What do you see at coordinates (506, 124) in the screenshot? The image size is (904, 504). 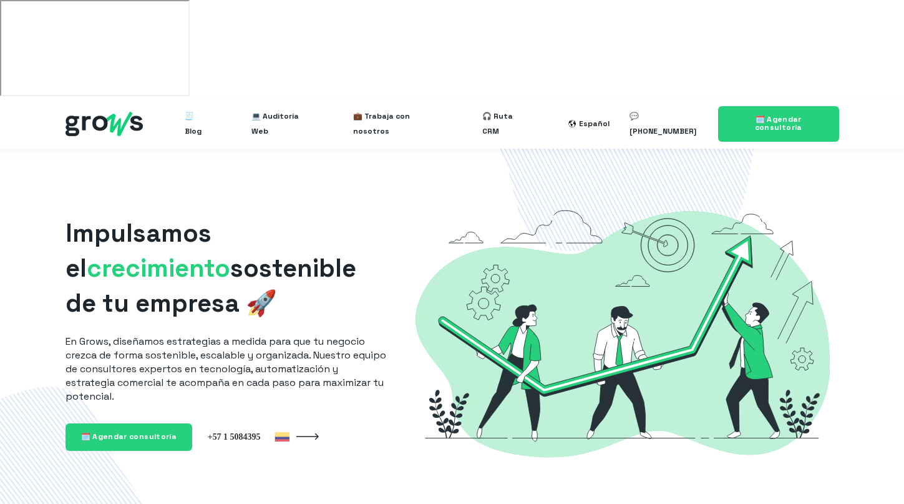 I see `a: 🎧 Ruta CRM` at bounding box center [506, 124].